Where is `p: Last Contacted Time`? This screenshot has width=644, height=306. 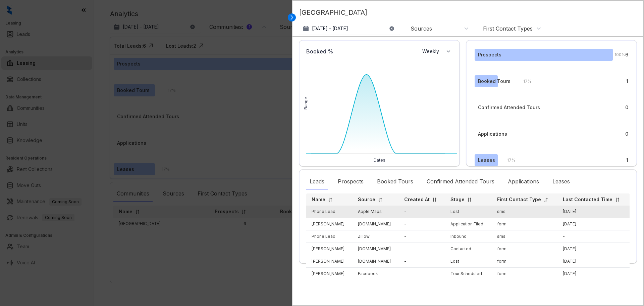
p: Last Contacted Time is located at coordinates (588, 200).